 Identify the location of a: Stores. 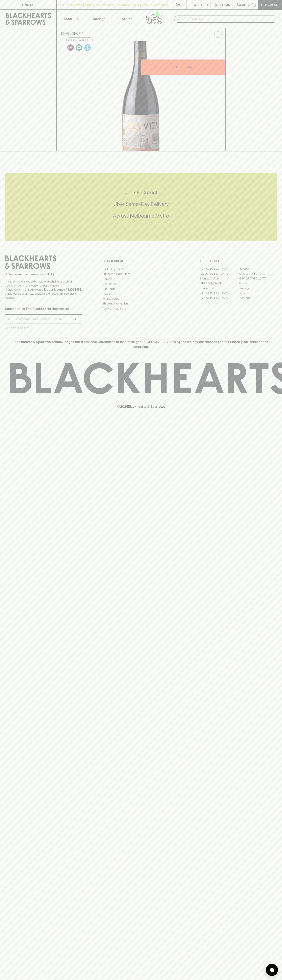
(127, 18).